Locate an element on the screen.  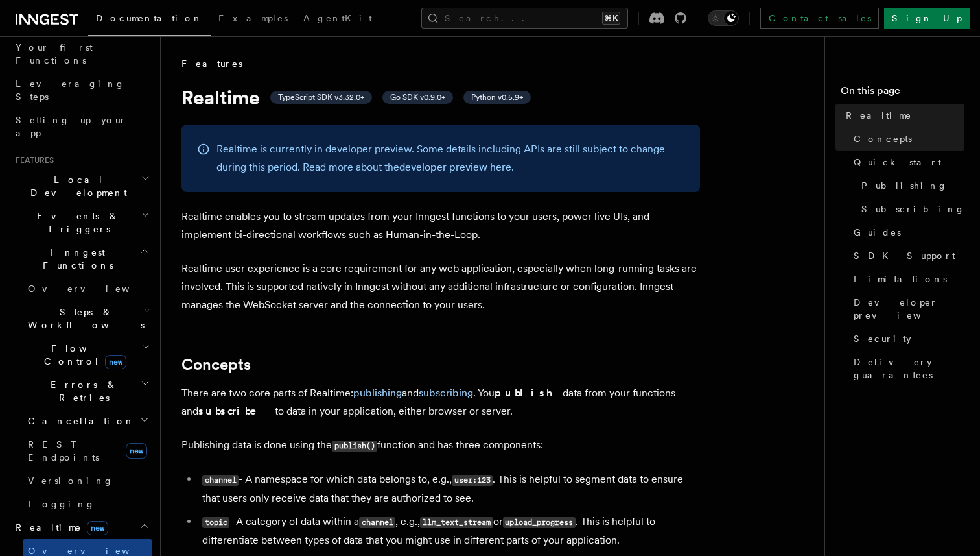
span: Cancellation is located at coordinates (79, 421).